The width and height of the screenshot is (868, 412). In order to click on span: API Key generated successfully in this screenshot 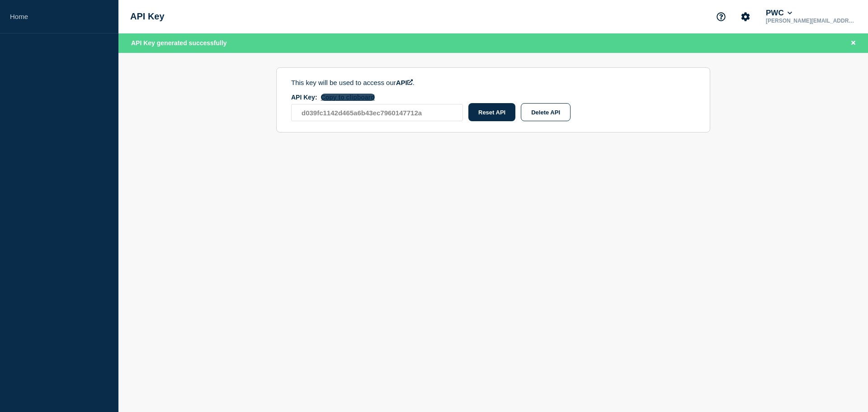, I will do `click(179, 43)`.